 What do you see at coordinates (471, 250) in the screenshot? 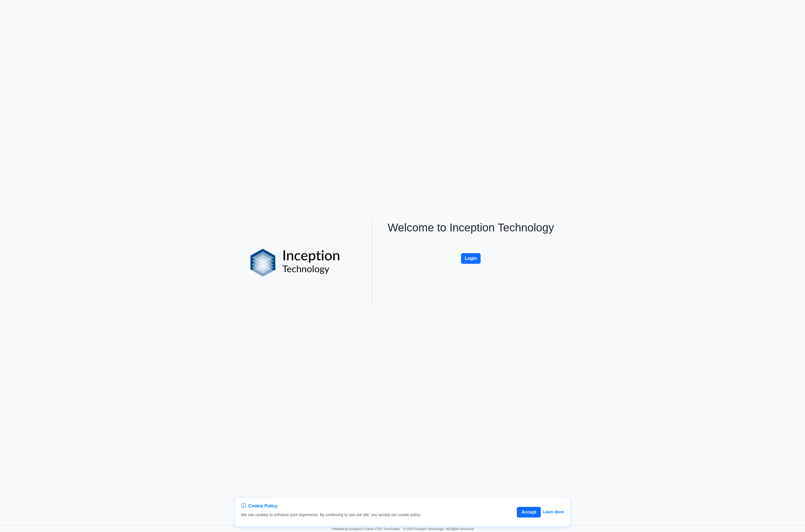
I see `a: Login` at bounding box center [471, 250].